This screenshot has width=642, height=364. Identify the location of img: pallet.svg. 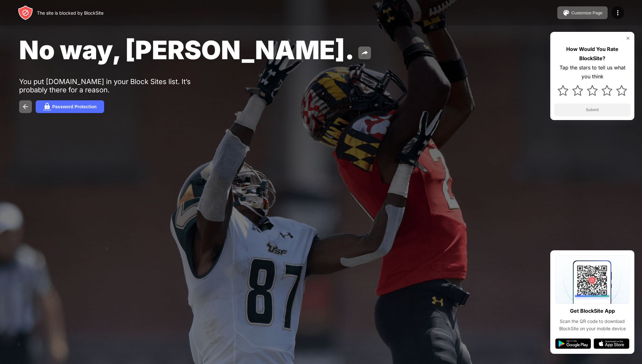
(566, 13).